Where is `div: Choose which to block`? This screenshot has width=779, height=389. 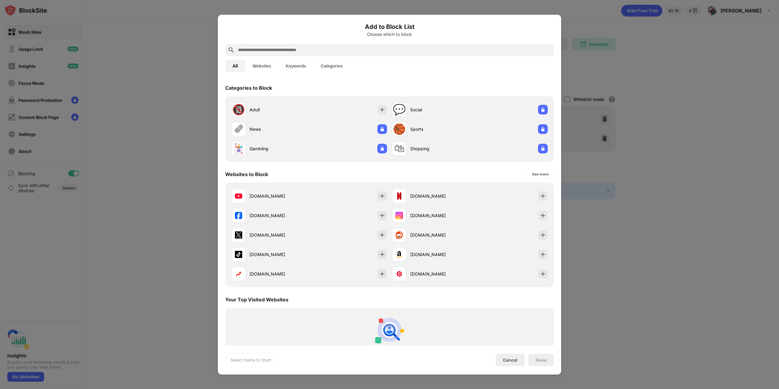
div: Choose which to block is located at coordinates (389, 34).